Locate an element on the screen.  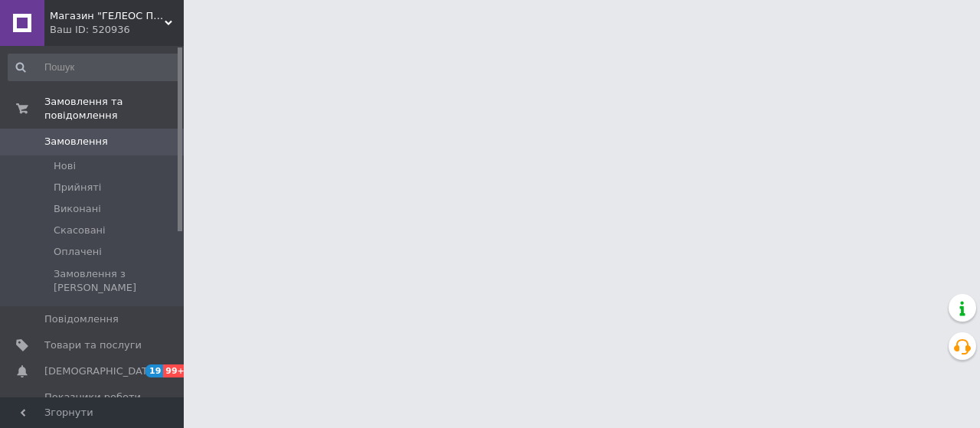
span: Магазин "ГЕЛЕОС ПЛЮС" is located at coordinates (107, 16).